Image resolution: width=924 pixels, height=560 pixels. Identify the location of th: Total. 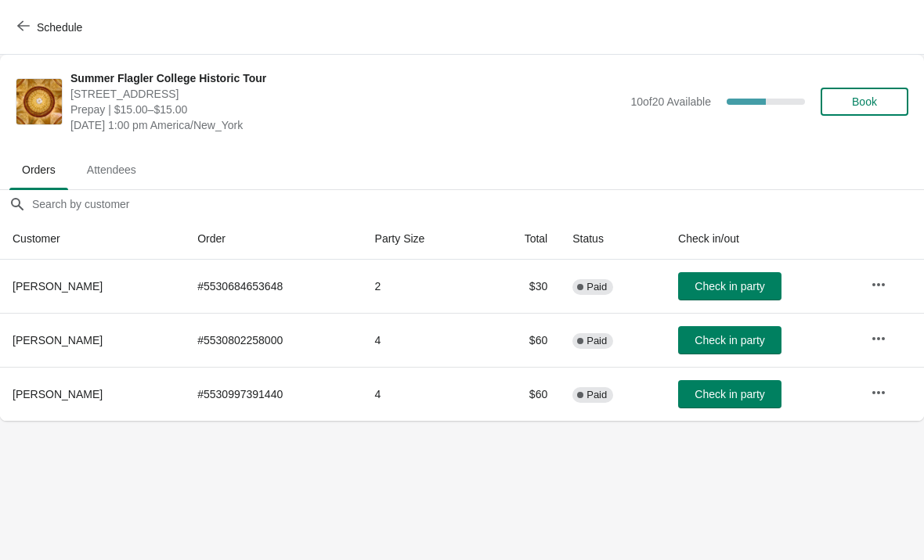
(520, 239).